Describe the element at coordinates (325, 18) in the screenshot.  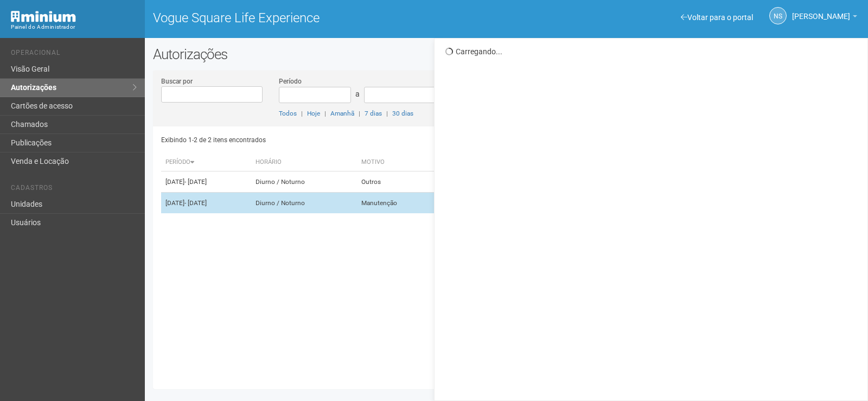
I see `h1: Vogue Square Life Experience` at that location.